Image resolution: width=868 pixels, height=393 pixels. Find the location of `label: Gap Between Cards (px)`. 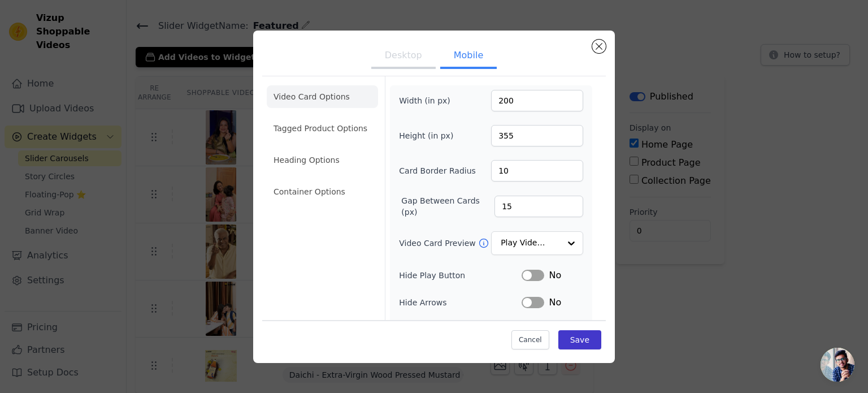

label: Gap Between Cards (px) is located at coordinates (447, 206).